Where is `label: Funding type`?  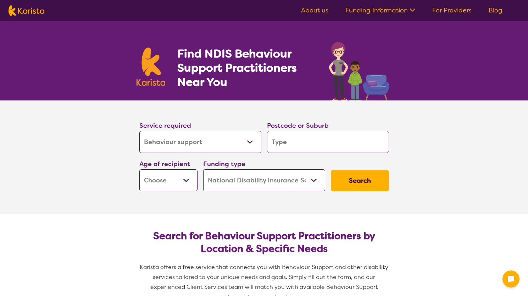
label: Funding type is located at coordinates (224, 164).